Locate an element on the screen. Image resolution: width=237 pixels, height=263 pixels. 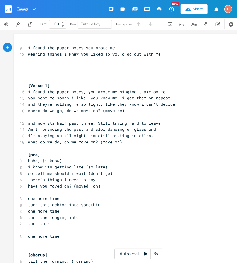
span: i'm staying up all night, im still sitting in silent is located at coordinates (91, 135).